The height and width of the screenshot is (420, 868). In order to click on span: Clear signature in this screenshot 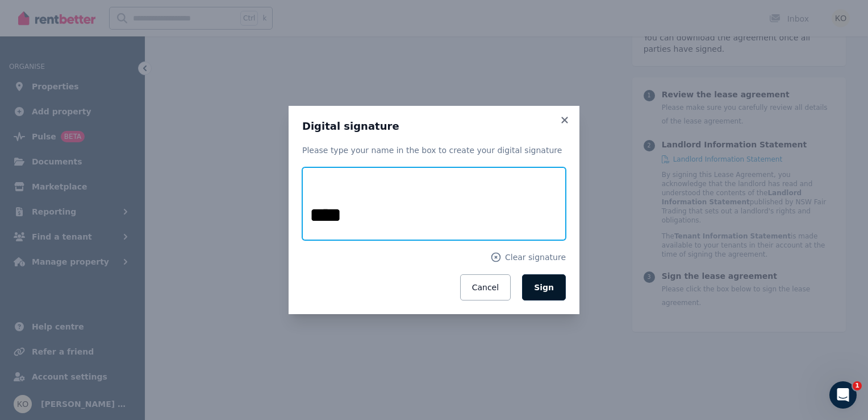, I will do `click(535, 257)`.